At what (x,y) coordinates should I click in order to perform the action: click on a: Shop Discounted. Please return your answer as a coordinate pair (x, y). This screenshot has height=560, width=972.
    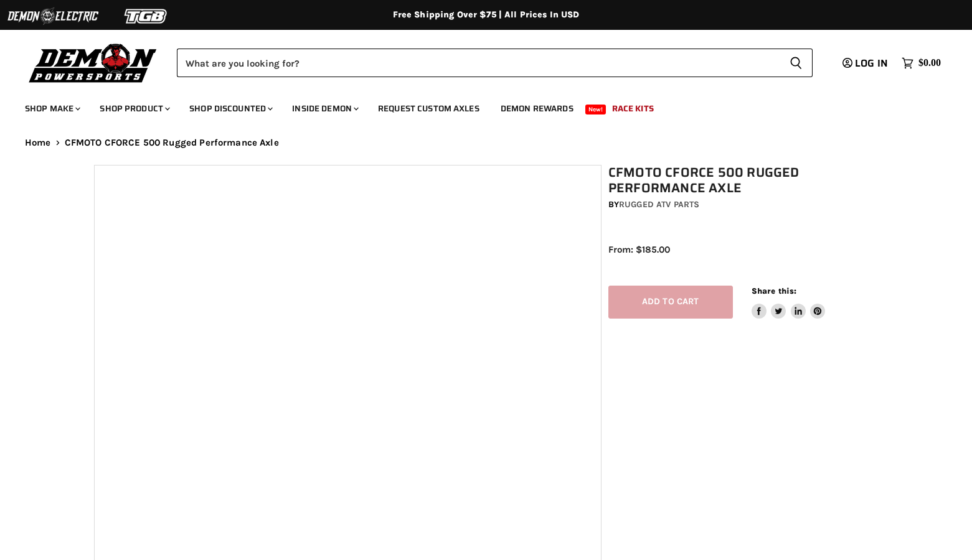
    Looking at the image, I should click on (229, 108).